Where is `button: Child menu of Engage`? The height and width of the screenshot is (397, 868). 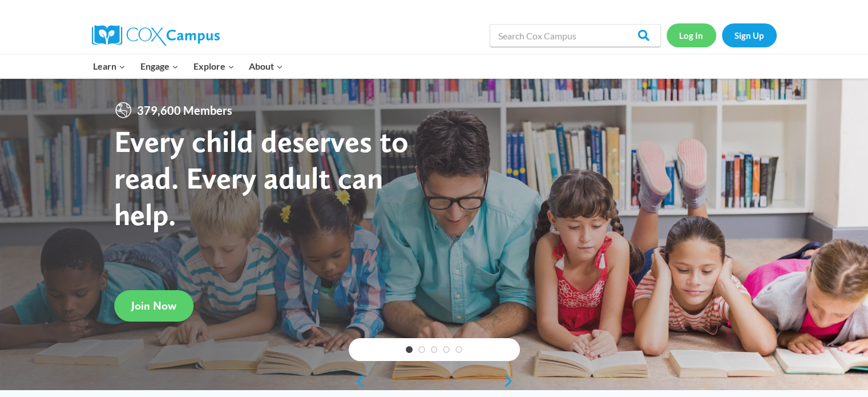
button: Child menu of Engage is located at coordinates (159, 66).